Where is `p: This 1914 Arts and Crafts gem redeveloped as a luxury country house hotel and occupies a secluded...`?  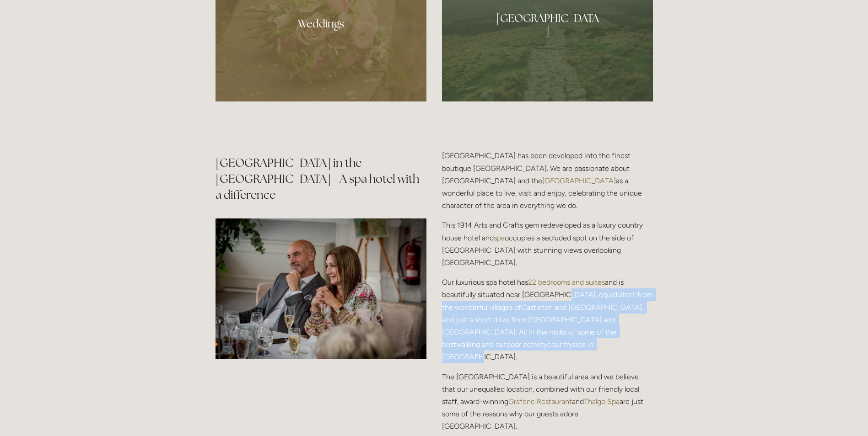 p: This 1914 Arts and Crafts gem redeveloped as a luxury country house hotel and occupies a secluded... is located at coordinates (547, 244).